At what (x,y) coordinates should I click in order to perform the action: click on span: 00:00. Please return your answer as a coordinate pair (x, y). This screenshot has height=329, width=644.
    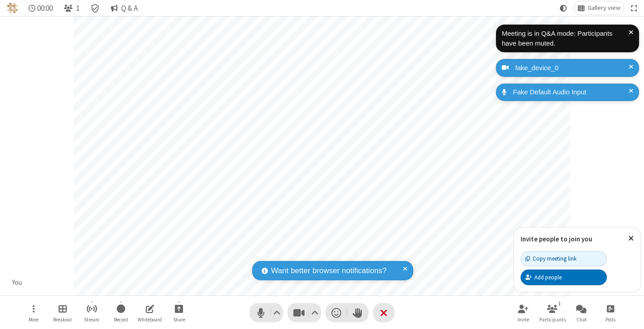
    Looking at the image, I should click on (45, 8).